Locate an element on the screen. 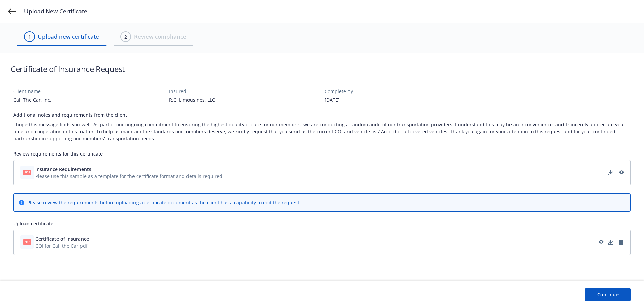 The image size is (644, 308). span: COI for Call the Car.pdf is located at coordinates (62, 246).